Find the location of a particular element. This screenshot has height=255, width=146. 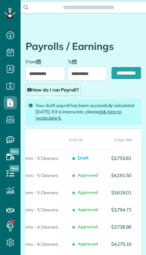

td: $4,191.50 is located at coordinates (118, 176).